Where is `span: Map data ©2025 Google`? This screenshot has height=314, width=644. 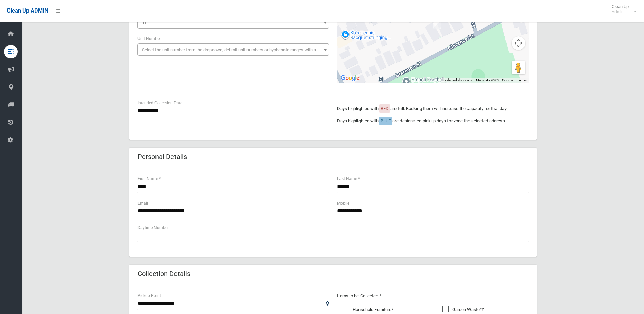
span: Map data ©2025 Google is located at coordinates (495, 80).